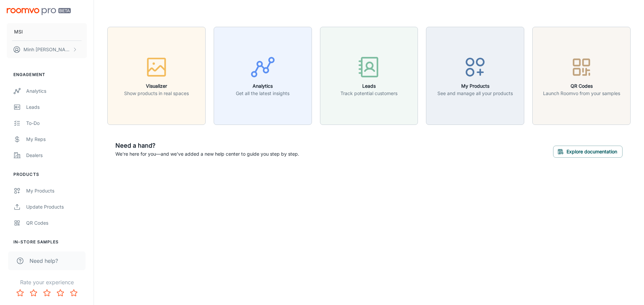 This screenshot has width=644, height=305. Describe the element at coordinates (588, 151) in the screenshot. I see `button: Explore documentation` at that location.